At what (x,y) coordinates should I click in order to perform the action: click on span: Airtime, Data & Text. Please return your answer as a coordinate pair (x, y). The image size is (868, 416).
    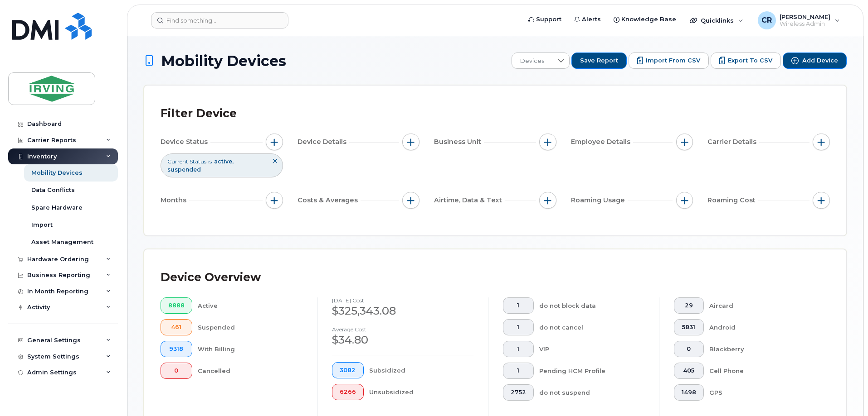
    Looking at the image, I should click on (469, 200).